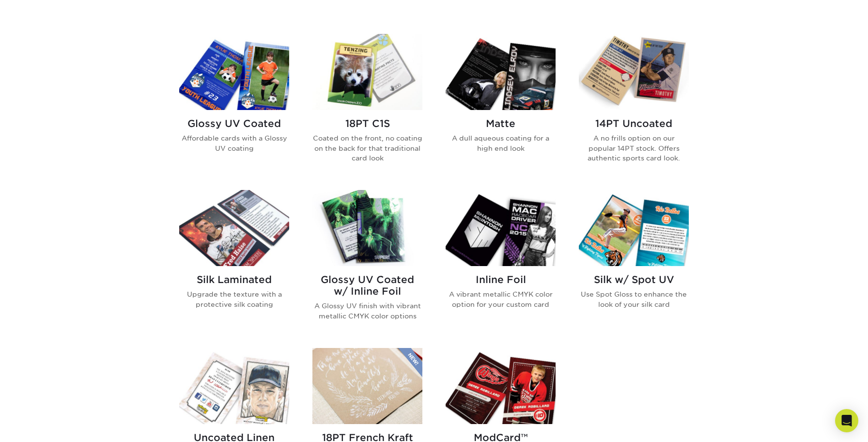 The image size is (868, 442). I want to click on p: Affordable cards with a Glossy UV coating, so click(234, 143).